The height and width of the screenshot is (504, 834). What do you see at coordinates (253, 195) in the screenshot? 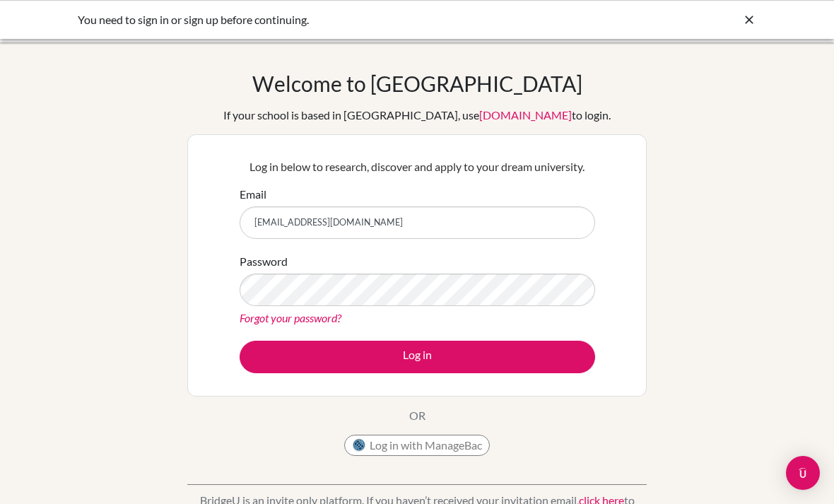
I see `label: Email` at bounding box center [253, 195].